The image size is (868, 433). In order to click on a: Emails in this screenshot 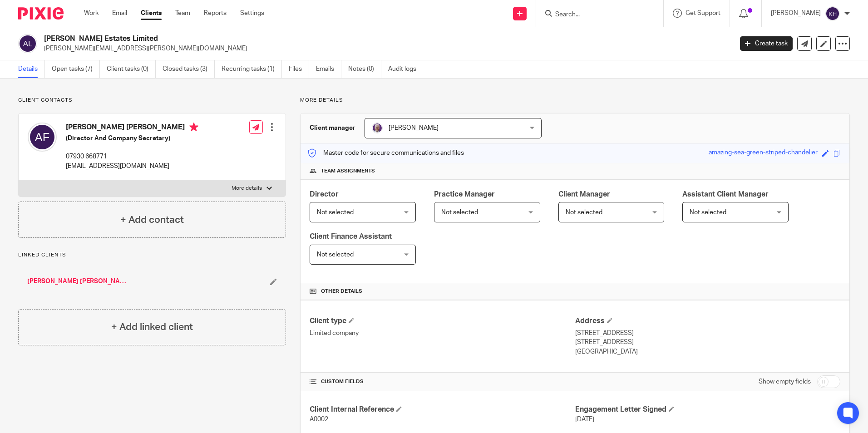, I will do `click(328, 69)`.